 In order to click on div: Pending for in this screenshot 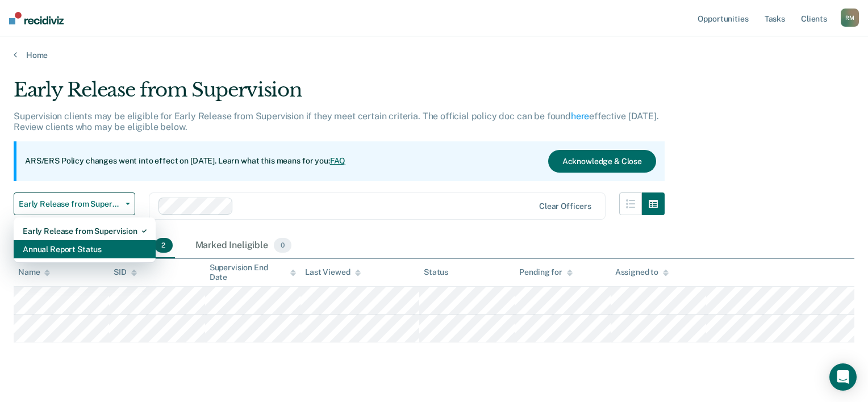, I will do `click(545, 272)`.